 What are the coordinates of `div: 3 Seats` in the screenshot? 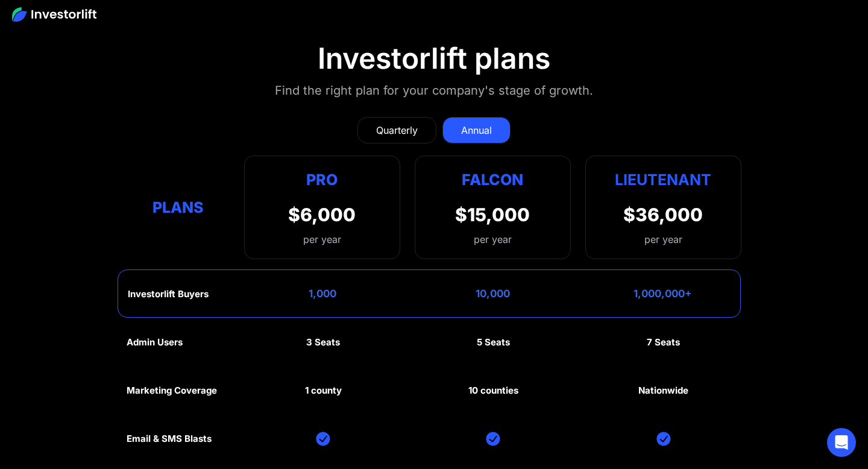 It's located at (323, 343).